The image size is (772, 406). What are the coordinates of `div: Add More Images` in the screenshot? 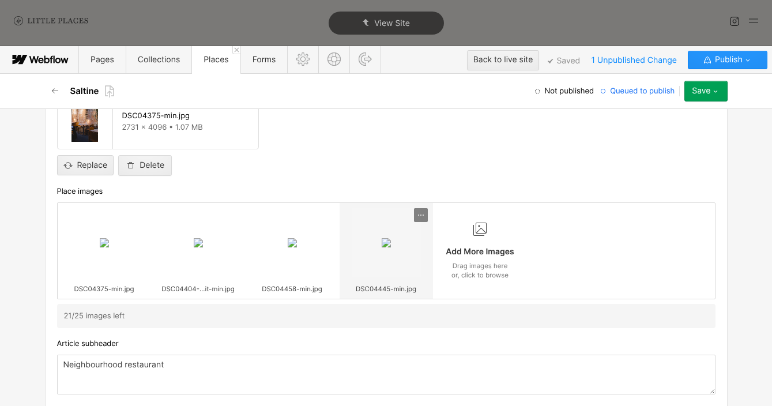 It's located at (481, 249).